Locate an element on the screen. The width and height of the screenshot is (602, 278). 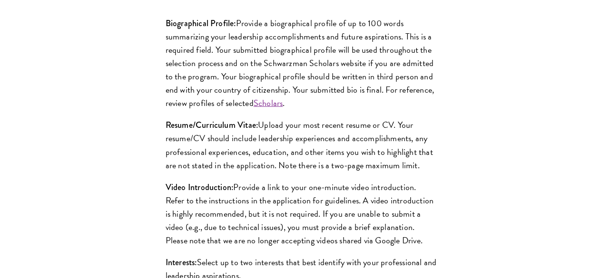
p: Upload your most recent resume or CV. Your resume/CV should include leadership experiences and ac... is located at coordinates (301, 145).